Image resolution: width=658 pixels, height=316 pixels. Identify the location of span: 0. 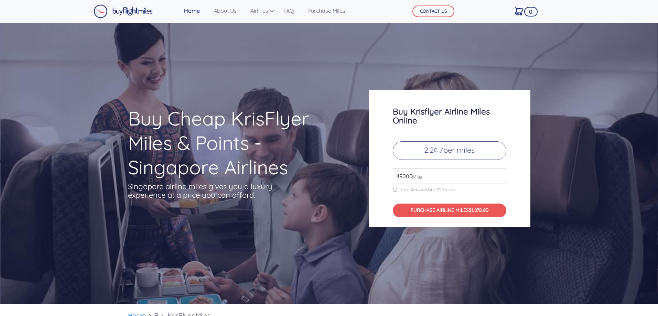
(531, 12).